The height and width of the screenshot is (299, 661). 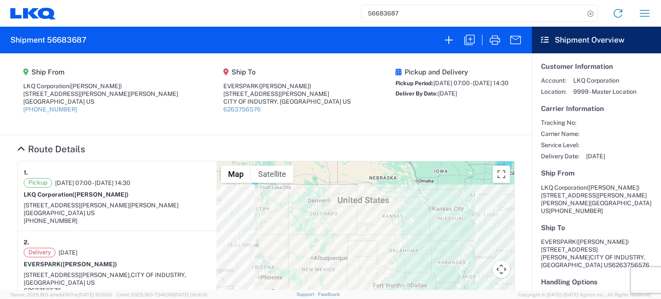 I want to click on span: 9999 - Master Location, so click(x=605, y=92).